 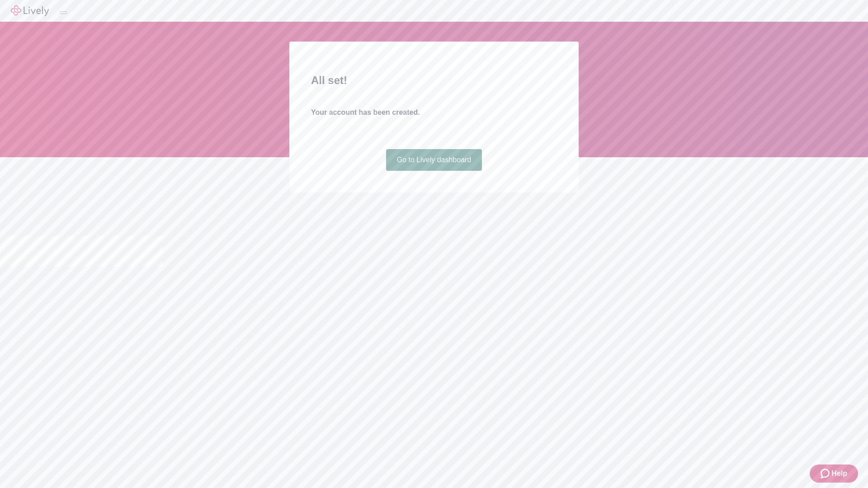 What do you see at coordinates (839, 474) in the screenshot?
I see `span: Help` at bounding box center [839, 474].